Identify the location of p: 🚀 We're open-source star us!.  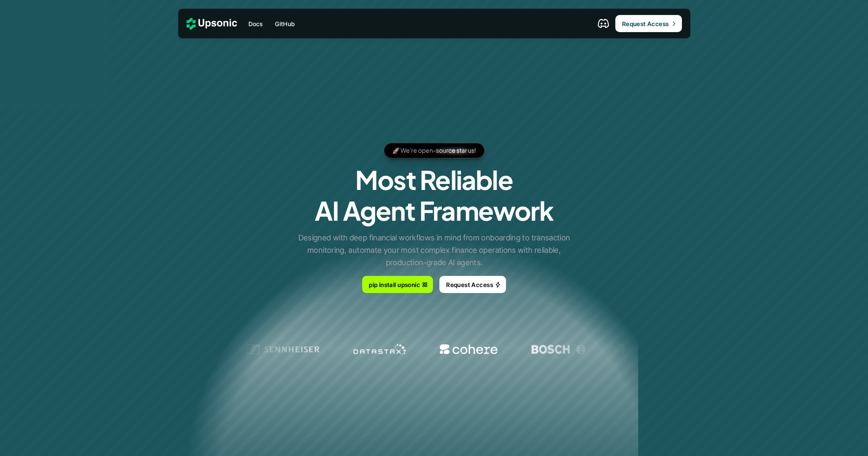
(434, 150).